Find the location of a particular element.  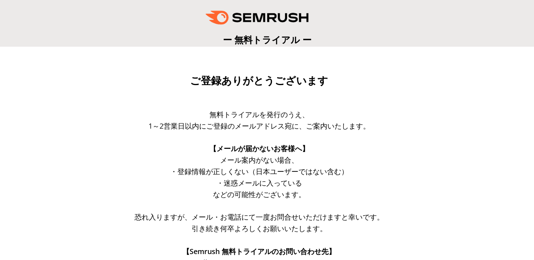

span: ご登録ありがとうございます is located at coordinates (259, 81).